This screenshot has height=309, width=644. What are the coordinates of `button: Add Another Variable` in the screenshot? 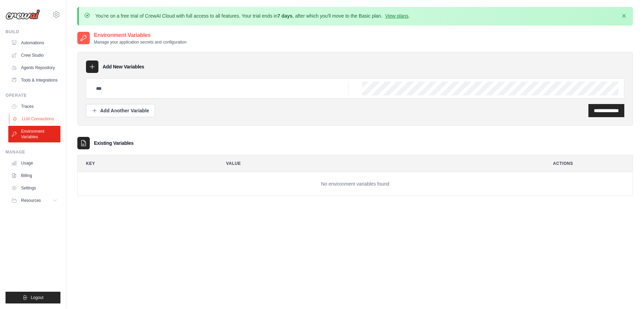 It's located at (121, 111).